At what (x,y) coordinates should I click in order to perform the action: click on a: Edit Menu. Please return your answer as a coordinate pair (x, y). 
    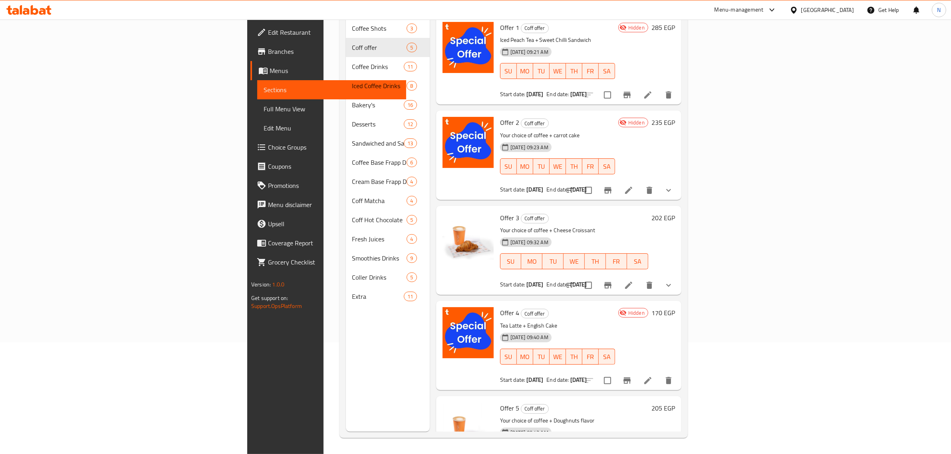
    Looking at the image, I should click on (331, 128).